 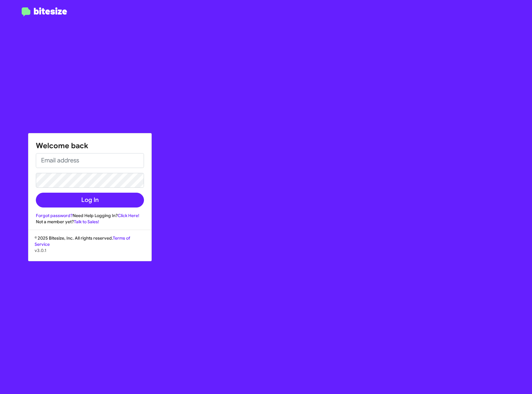 I want to click on a: Forgot password?, so click(x=54, y=216).